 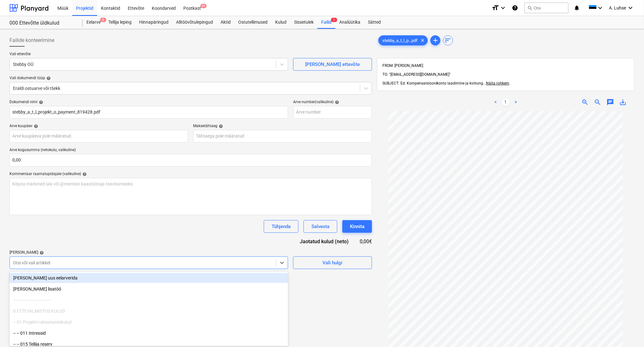 I want to click on div: Vali hulgi, so click(x=332, y=263).